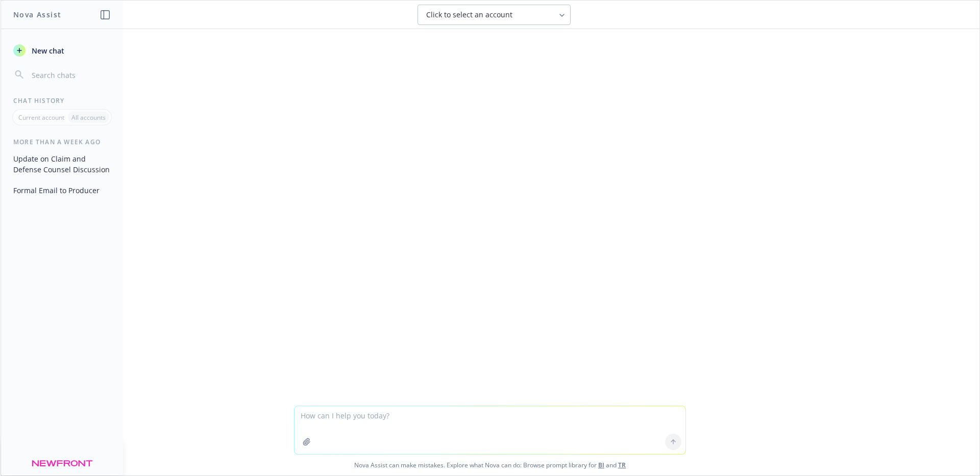 The width and height of the screenshot is (980, 476). Describe the element at coordinates (62, 164) in the screenshot. I see `button: Update on Claim and Defense Counsel Discussion` at that location.